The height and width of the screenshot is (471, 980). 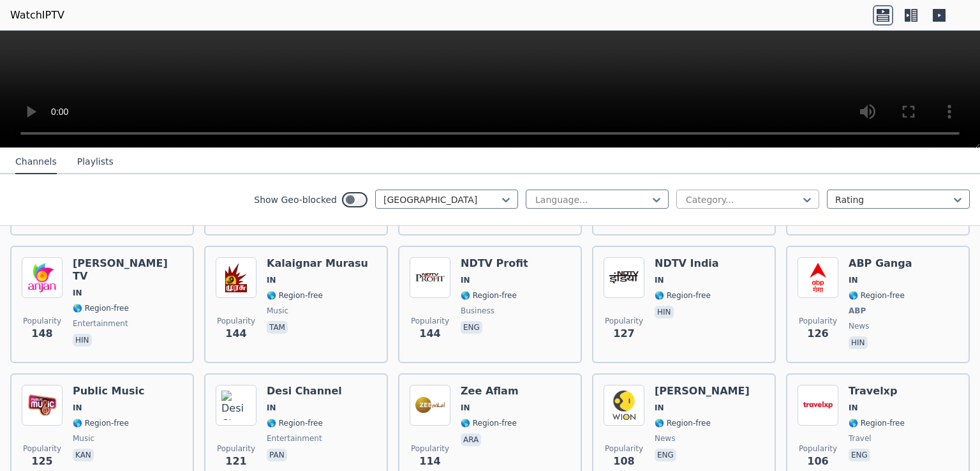 What do you see at coordinates (430, 405) in the screenshot?
I see `img: Zee Aflam` at bounding box center [430, 405].